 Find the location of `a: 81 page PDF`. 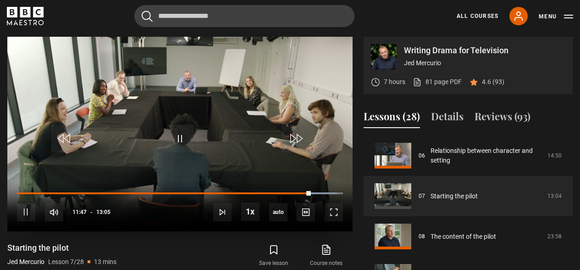

a: 81 page PDF is located at coordinates (437, 82).